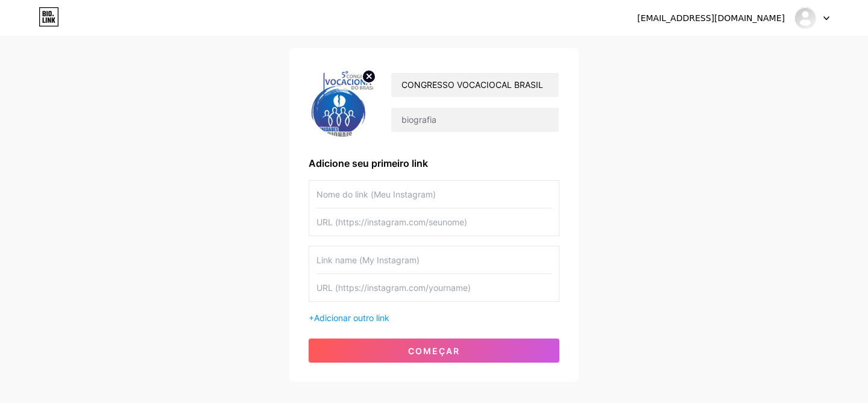 The width and height of the screenshot is (868, 403). I want to click on input: Seu nome, so click(475, 85).